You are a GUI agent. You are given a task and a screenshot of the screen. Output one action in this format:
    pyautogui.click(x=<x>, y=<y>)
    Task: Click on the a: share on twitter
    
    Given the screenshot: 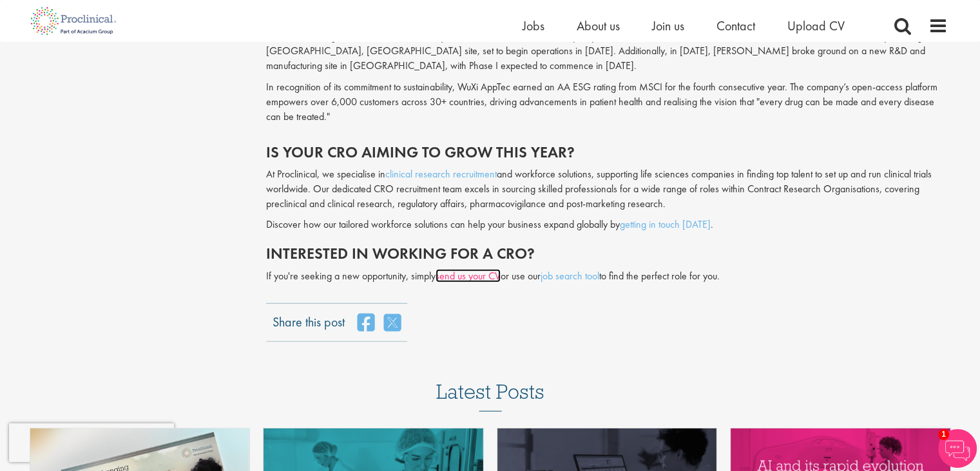 What is the action you would take?
    pyautogui.click(x=393, y=323)
    